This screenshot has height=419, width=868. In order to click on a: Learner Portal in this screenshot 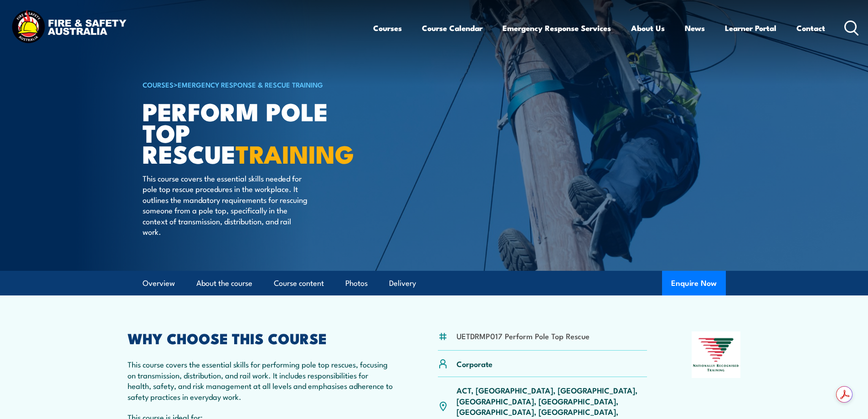, I will do `click(750, 28)`.